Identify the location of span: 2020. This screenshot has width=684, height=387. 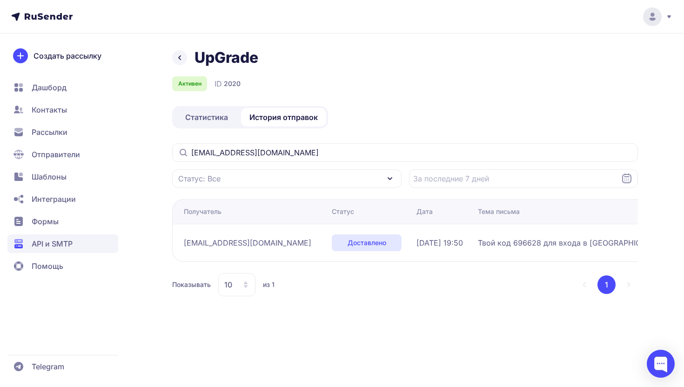
(232, 84).